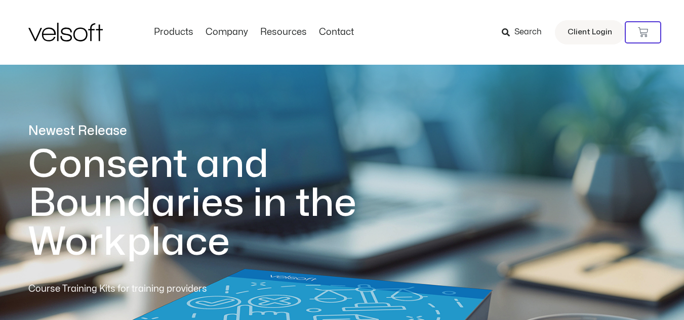  I want to click on a: Client Login, so click(589, 32).